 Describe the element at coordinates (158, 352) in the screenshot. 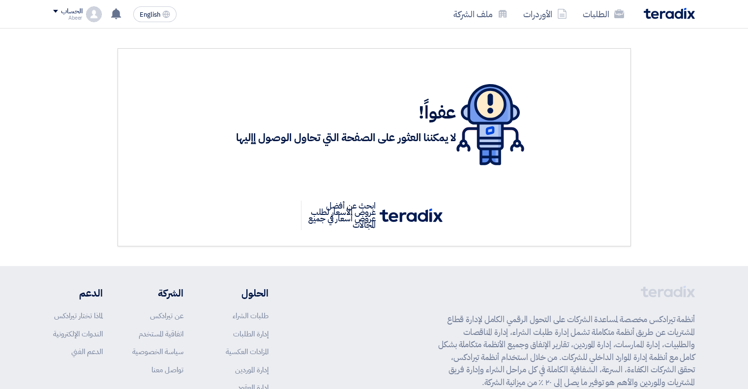

I see `a: سياسة الخصوصية` at that location.